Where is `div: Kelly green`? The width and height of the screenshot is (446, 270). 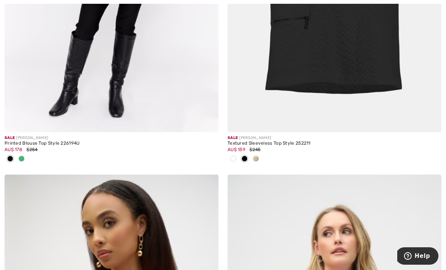
div: Kelly green is located at coordinates (22, 159).